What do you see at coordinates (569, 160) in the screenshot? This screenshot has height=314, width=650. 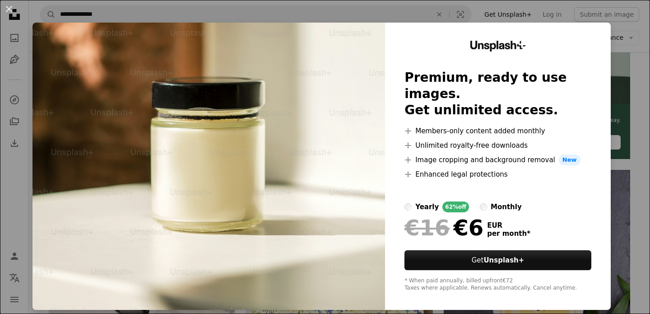 I see `span: New` at bounding box center [569, 160].